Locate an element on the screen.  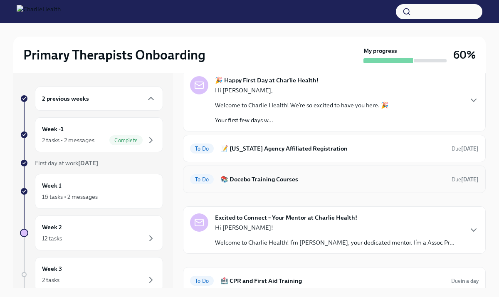
strong: in a day is located at coordinates (469, 281).